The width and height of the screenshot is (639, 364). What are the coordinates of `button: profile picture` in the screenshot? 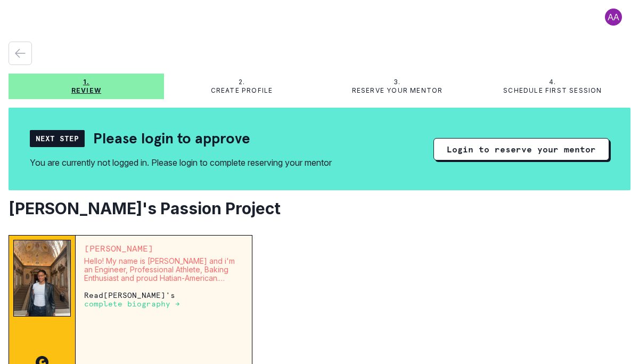 It's located at (614, 17).